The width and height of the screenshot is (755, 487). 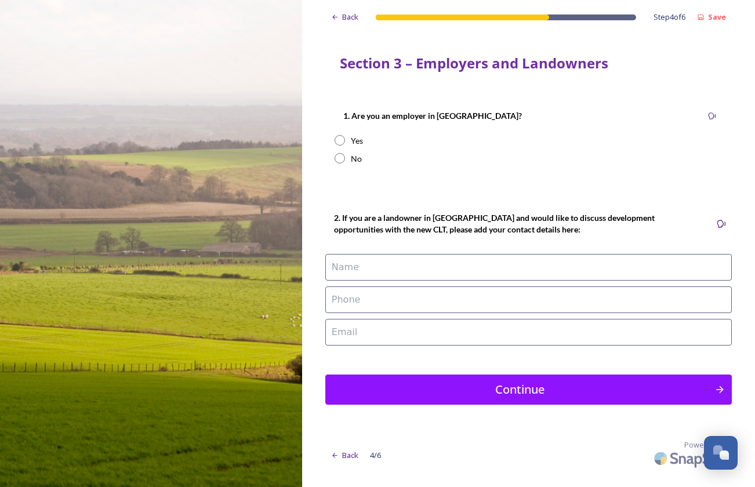 What do you see at coordinates (356, 158) in the screenshot?
I see `div: No` at bounding box center [356, 158].